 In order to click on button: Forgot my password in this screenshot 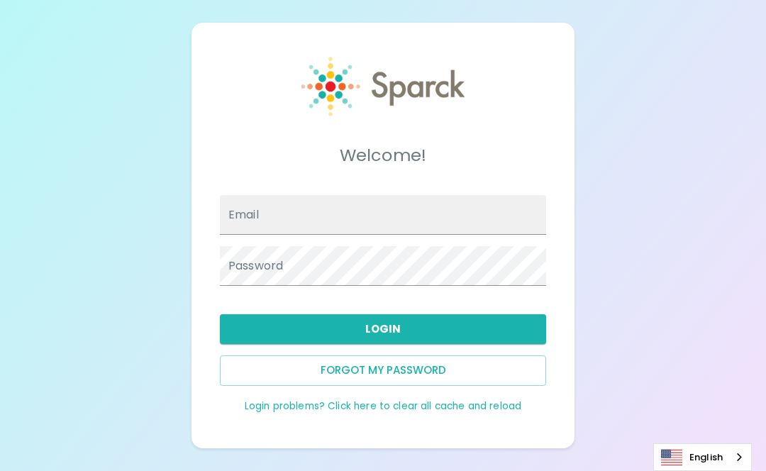, I will do `click(383, 370)`.